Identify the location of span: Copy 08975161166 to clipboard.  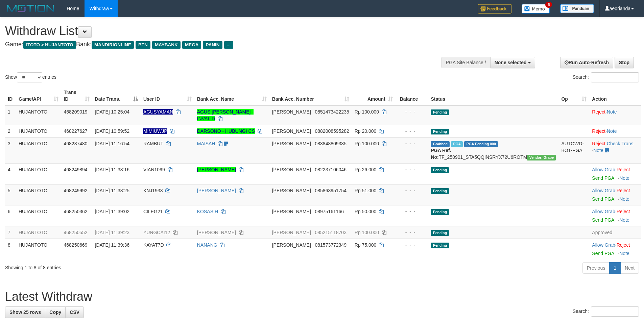
(329, 211).